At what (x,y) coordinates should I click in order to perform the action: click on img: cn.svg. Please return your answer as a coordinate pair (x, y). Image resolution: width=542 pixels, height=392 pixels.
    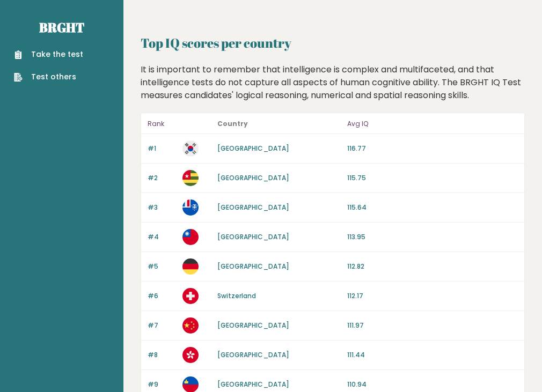
    Looking at the image, I should click on (190, 326).